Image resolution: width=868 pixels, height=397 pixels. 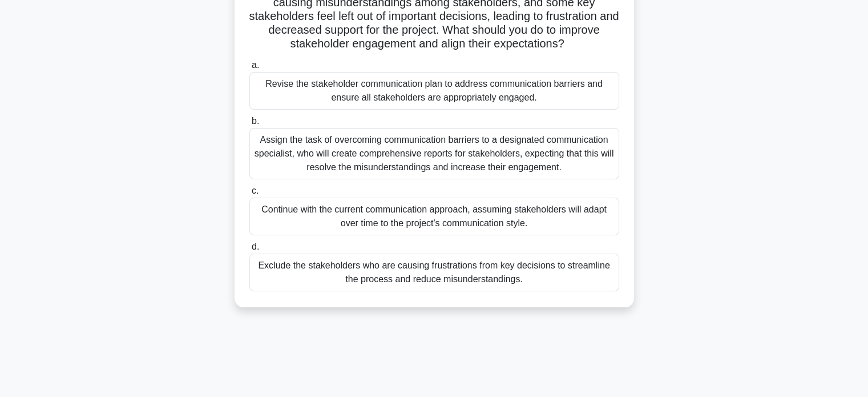 What do you see at coordinates (435, 153) in the screenshot?
I see `div: Assign the task of overcoming communication barriers to a designated communication specialist, wh...` at bounding box center [435, 153].